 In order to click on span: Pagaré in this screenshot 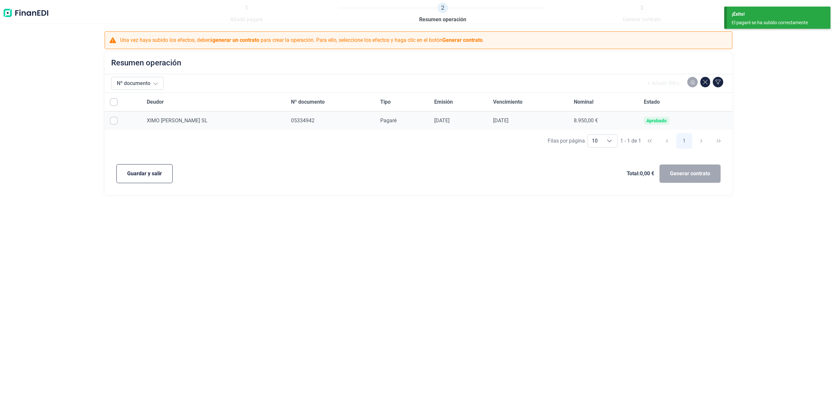, I will do `click(388, 120)`.